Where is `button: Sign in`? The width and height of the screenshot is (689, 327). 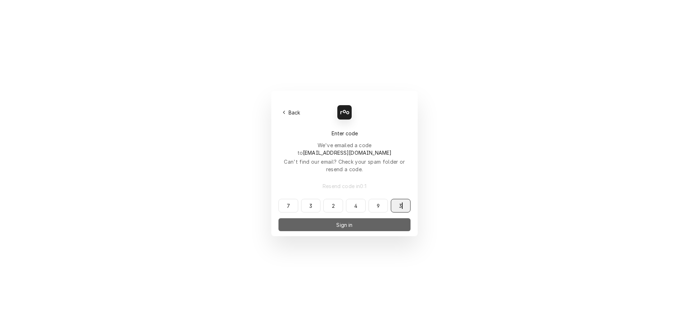
button: Sign in is located at coordinates (344, 225).